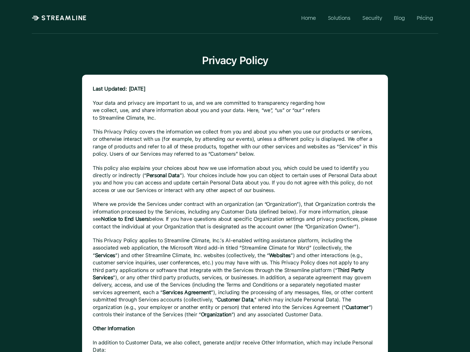  I want to click on strong: Organization, so click(216, 315).